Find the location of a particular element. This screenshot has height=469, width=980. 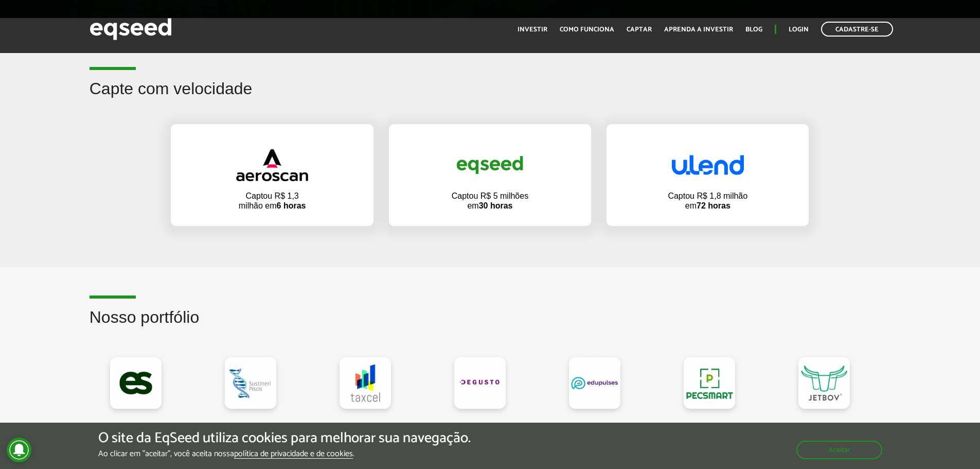

a: Taxcel is located at coordinates (365, 383).